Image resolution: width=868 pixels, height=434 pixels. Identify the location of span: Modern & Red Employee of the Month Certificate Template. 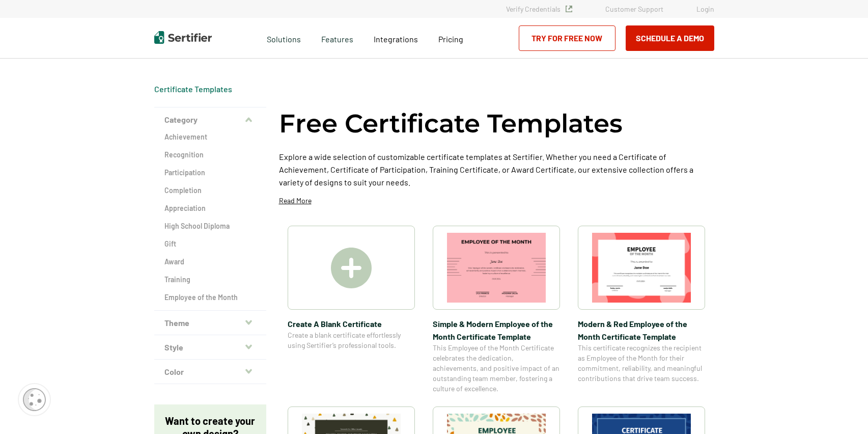
(642, 331).